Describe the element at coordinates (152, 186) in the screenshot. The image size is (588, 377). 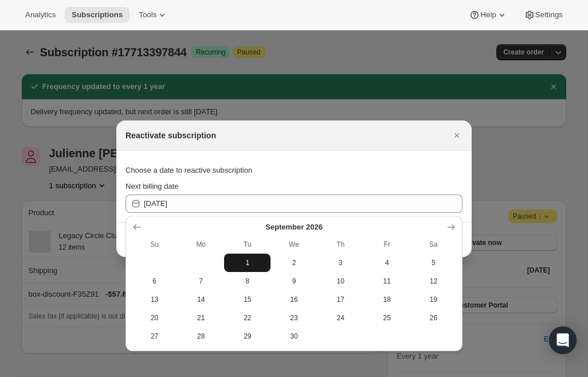
I see `span: Next billing date` at that location.